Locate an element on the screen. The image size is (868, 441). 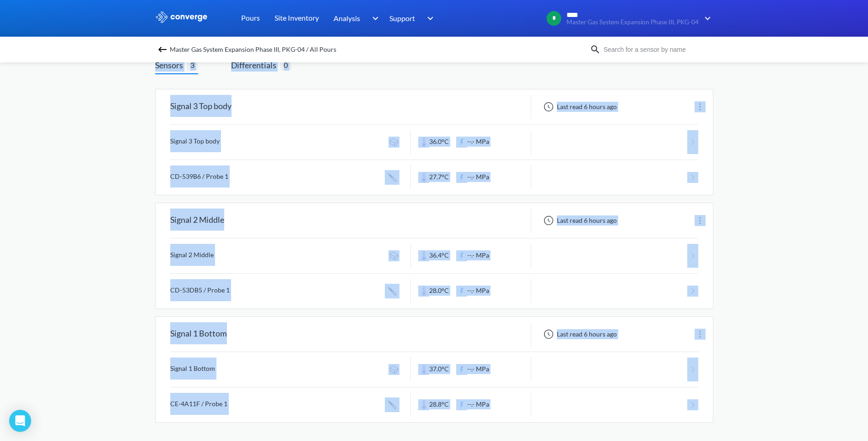
img: backspace.svg is located at coordinates (163, 49).